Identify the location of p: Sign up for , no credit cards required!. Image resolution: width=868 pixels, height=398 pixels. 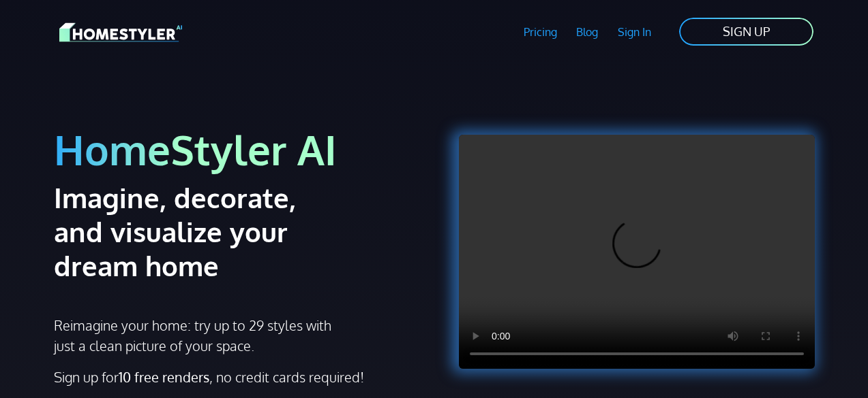
(240, 377).